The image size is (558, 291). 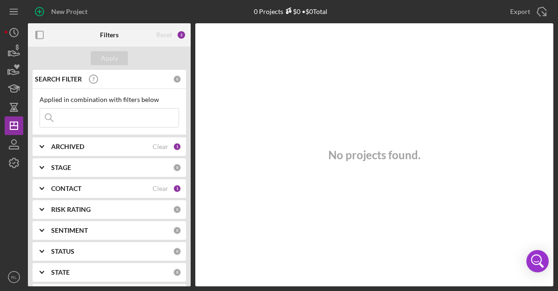 What do you see at coordinates (181, 35) in the screenshot?
I see `div: 2` at bounding box center [181, 35].